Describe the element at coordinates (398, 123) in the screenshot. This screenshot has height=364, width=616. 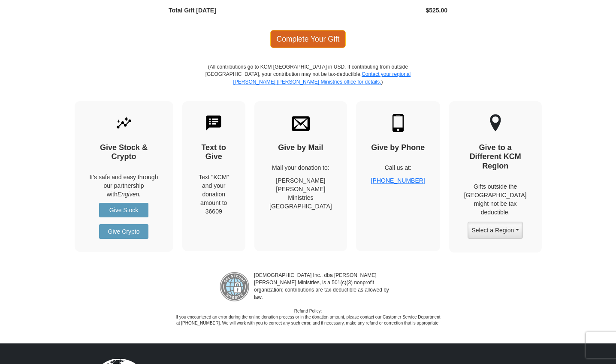
I see `img: mobile.svg` at that location.